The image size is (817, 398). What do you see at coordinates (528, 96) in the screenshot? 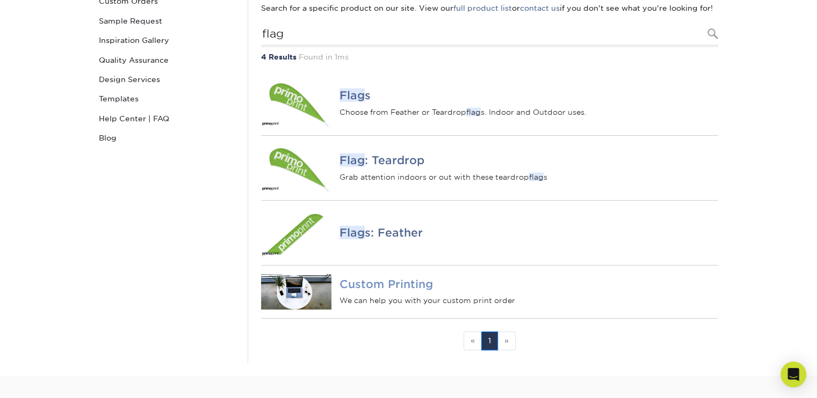
I see `h4: s` at bounding box center [528, 96].